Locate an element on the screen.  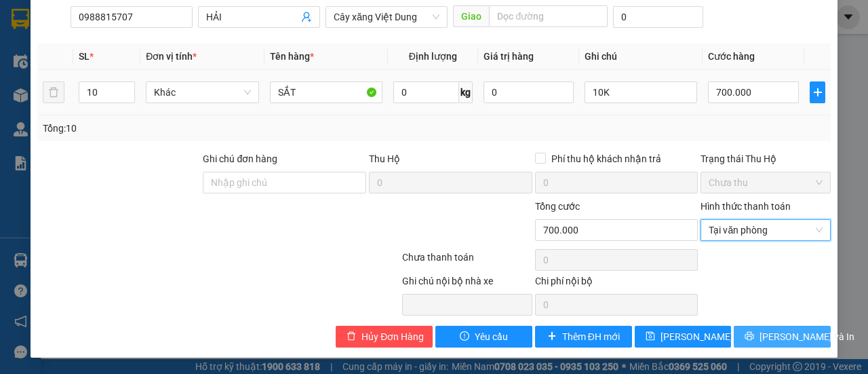
span: Phí thu hộ khách nhận trả is located at coordinates (606, 159).